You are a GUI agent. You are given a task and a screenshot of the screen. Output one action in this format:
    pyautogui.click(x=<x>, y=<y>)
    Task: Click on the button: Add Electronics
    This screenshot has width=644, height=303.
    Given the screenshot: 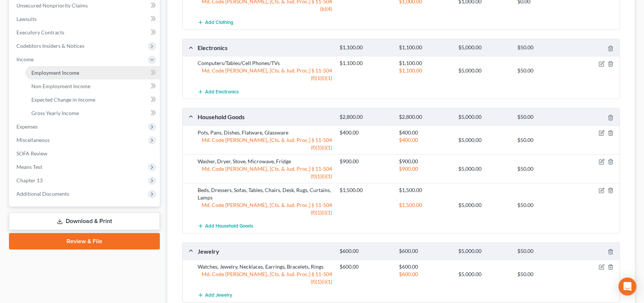 What is the action you would take?
    pyautogui.click(x=218, y=92)
    